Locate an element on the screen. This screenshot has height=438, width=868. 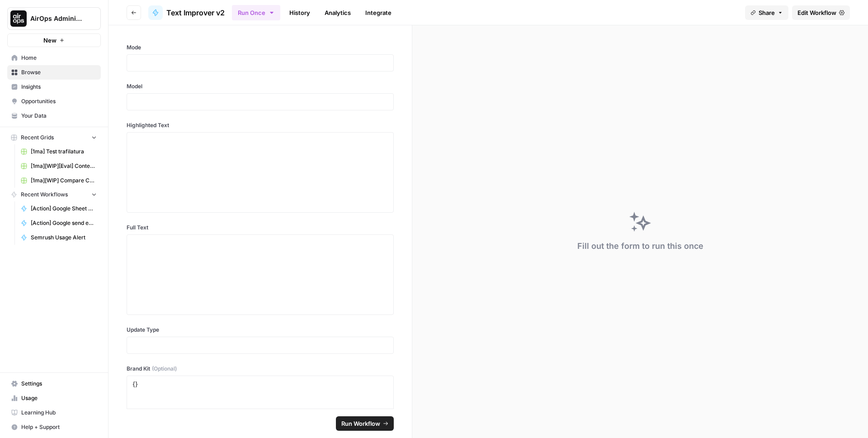
span: Share is located at coordinates (767, 13).